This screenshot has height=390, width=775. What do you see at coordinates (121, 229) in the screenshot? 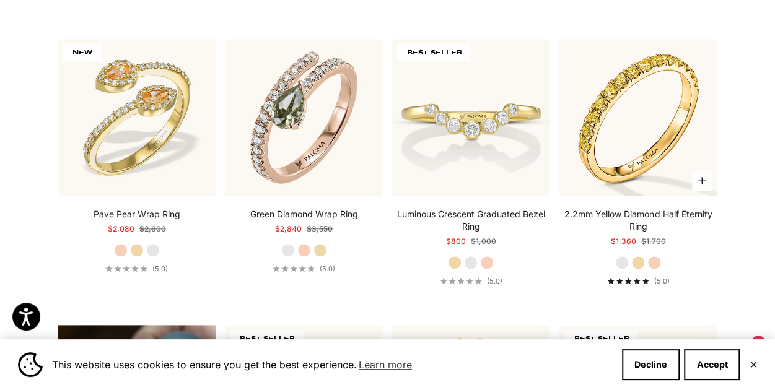
I see `sale-price: $2,080` at bounding box center [121, 229].